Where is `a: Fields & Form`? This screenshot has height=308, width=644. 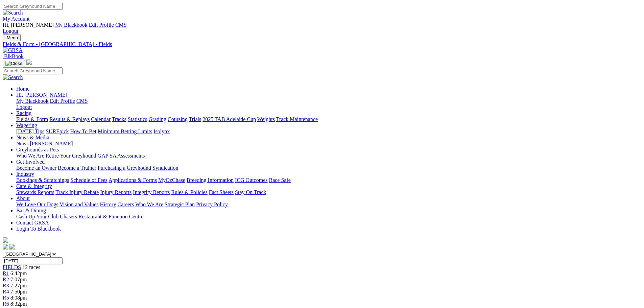
a: Fields & Form is located at coordinates (32, 119).